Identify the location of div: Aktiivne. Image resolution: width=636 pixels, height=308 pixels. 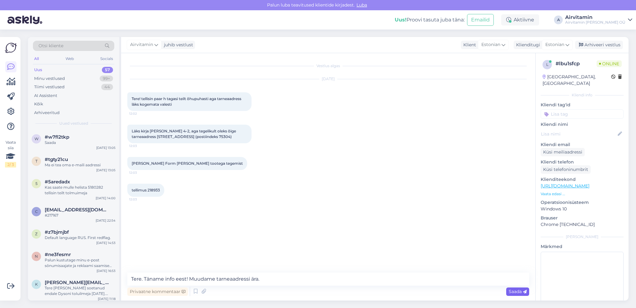
(520, 20).